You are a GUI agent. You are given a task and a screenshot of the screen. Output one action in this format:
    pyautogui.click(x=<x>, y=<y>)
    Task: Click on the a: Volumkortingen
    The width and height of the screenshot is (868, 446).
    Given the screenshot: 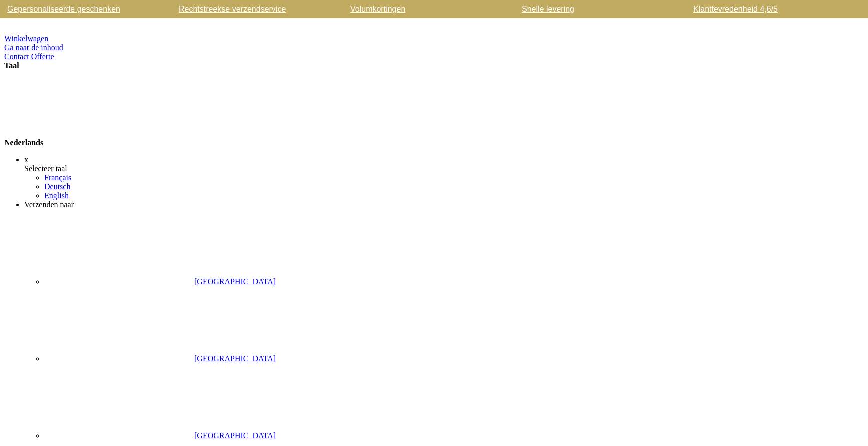 What is the action you would take?
    pyautogui.click(x=421, y=9)
    